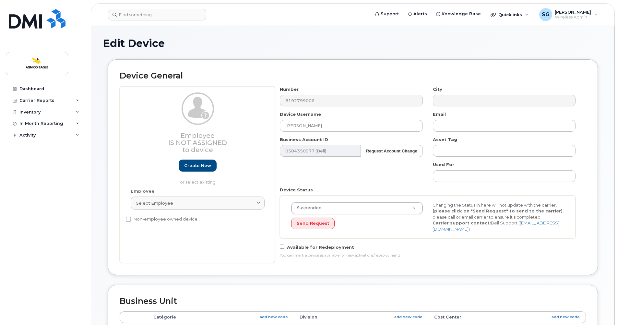  Describe the element at coordinates (445, 139) in the screenshot. I see `label: Asset Tag` at that location.